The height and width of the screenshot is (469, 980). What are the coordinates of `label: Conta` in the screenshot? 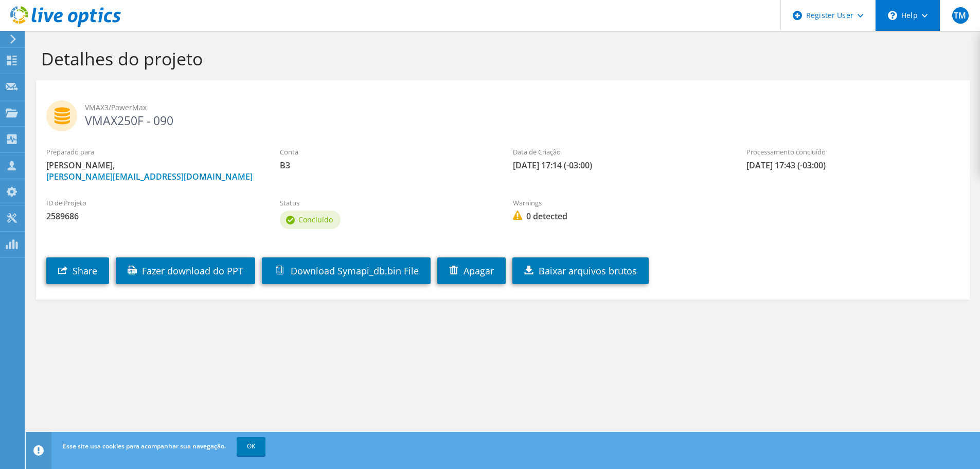 It's located at (386, 152).